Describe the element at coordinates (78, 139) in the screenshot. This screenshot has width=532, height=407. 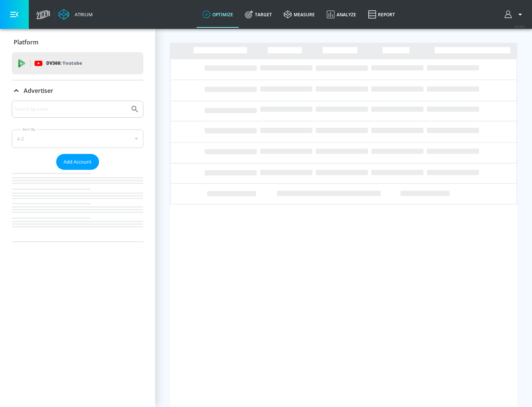
I see `div: A-Z` at that location.